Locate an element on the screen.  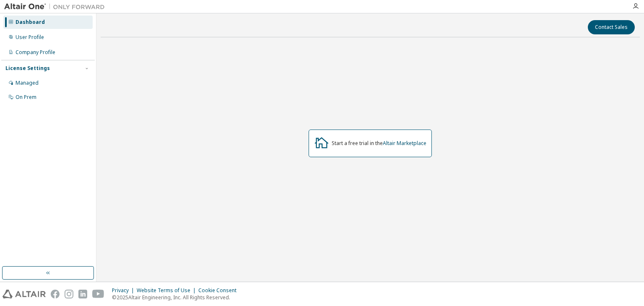
img: Altair One is located at coordinates (57, 7).